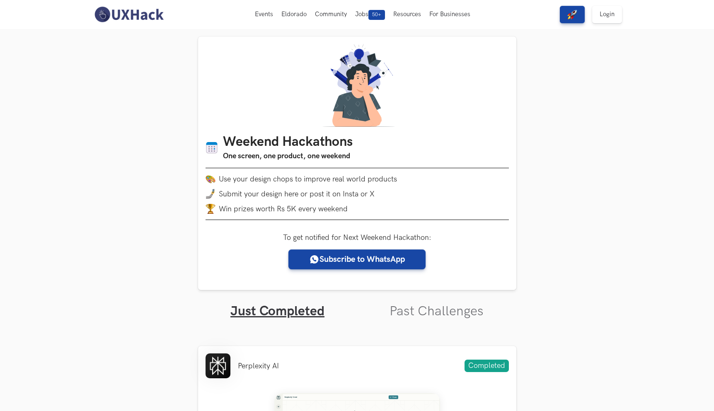 Image resolution: width=714 pixels, height=411 pixels. Describe the element at coordinates (357, 85) in the screenshot. I see `img: A designer thinking` at that location.